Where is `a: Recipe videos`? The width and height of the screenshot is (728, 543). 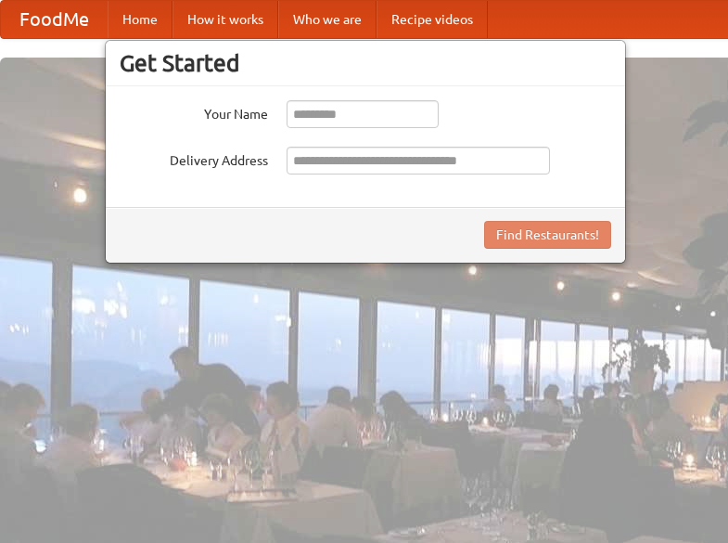
a: Recipe videos is located at coordinates (432, 19).